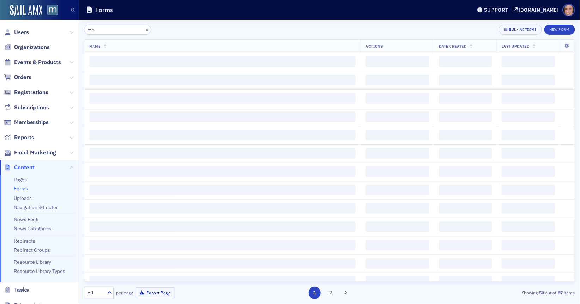  I want to click on span: Subscriptions, so click(31, 107).